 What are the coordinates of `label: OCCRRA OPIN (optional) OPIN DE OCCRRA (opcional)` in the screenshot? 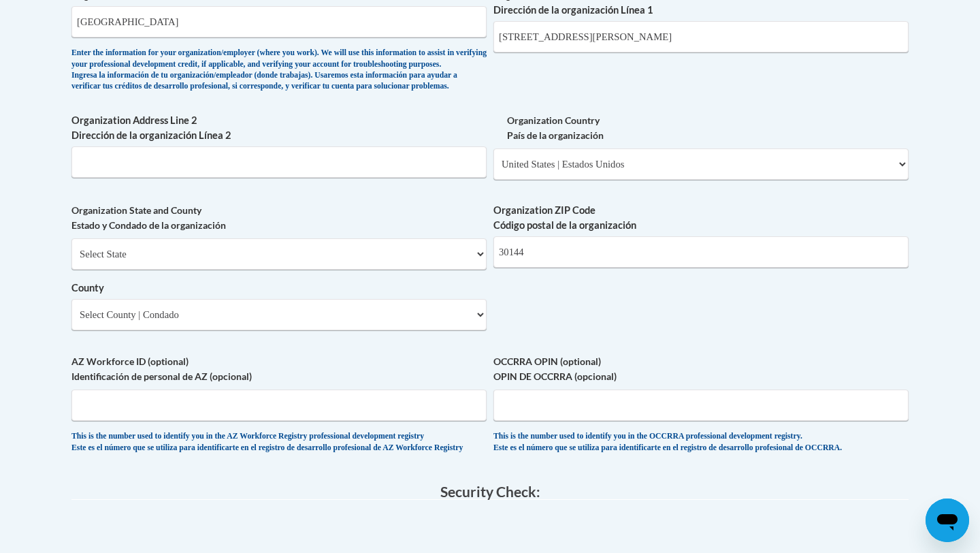 It's located at (701, 369).